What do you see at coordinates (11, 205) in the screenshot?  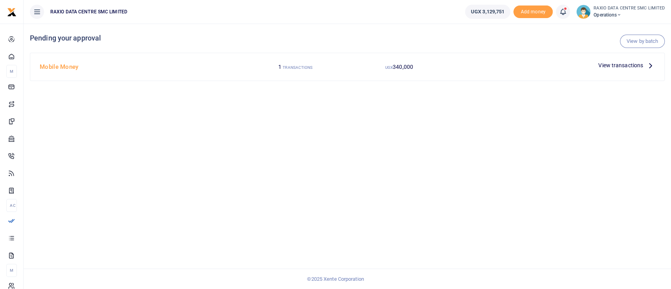 I see `li: Ac` at bounding box center [11, 205].